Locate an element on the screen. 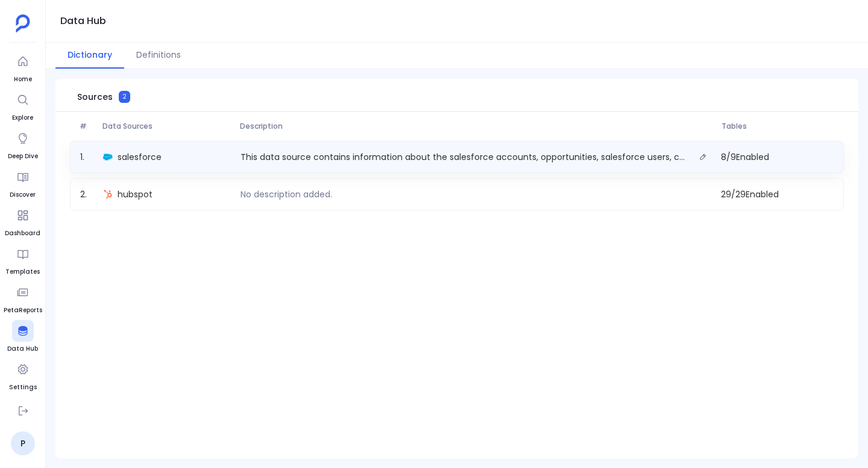  a: Templates is located at coordinates (22, 260).